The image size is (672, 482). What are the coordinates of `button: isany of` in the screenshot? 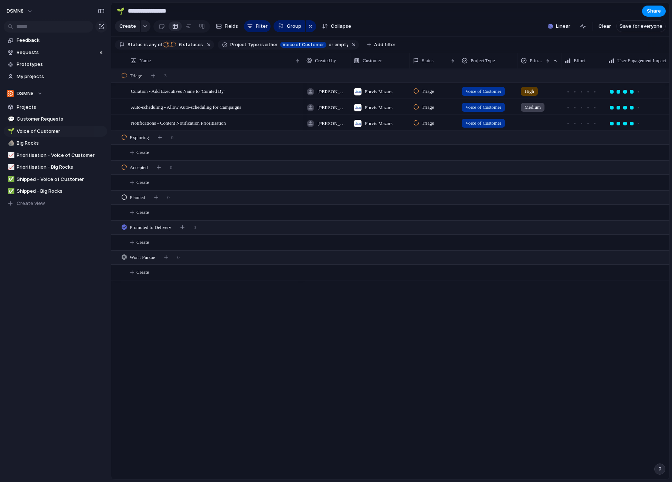 It's located at (153, 45).